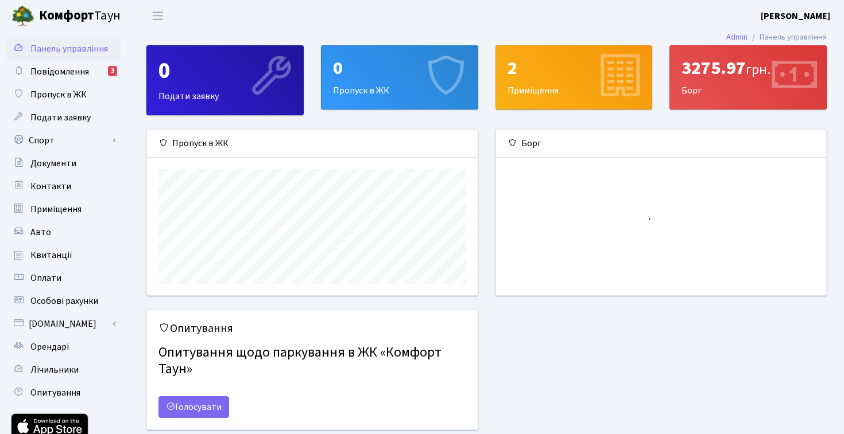 This screenshot has width=844, height=434. Describe the element at coordinates (63, 370) in the screenshot. I see `a: Лічильники` at that location.